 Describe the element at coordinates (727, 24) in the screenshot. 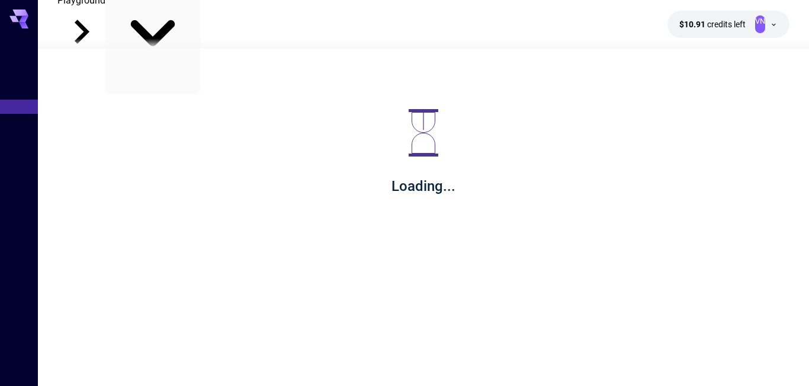

I see `span: credits left` at that location.